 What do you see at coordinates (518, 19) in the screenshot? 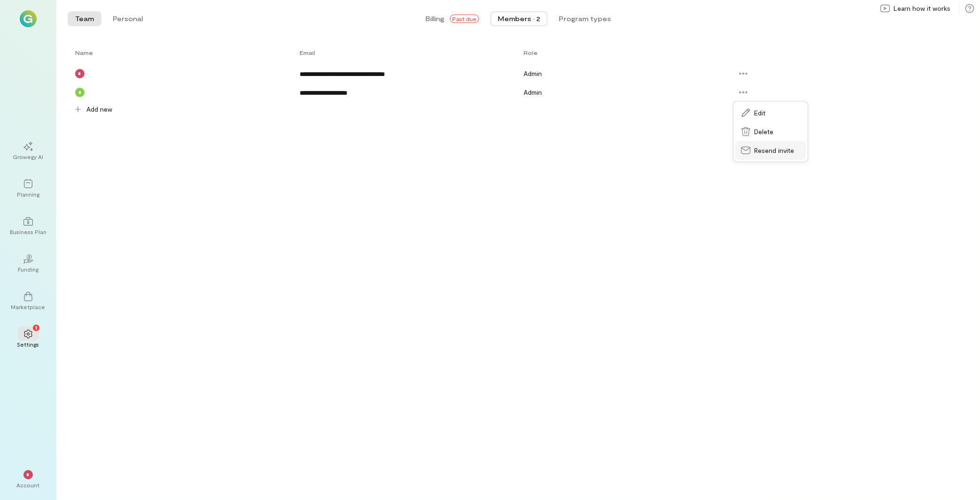
I see `div: Members · 2` at bounding box center [518, 19].